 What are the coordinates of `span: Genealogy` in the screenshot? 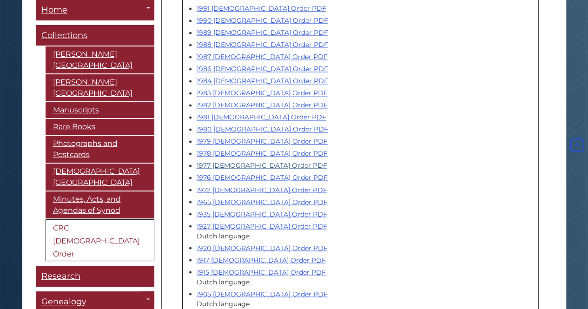 It's located at (64, 302).